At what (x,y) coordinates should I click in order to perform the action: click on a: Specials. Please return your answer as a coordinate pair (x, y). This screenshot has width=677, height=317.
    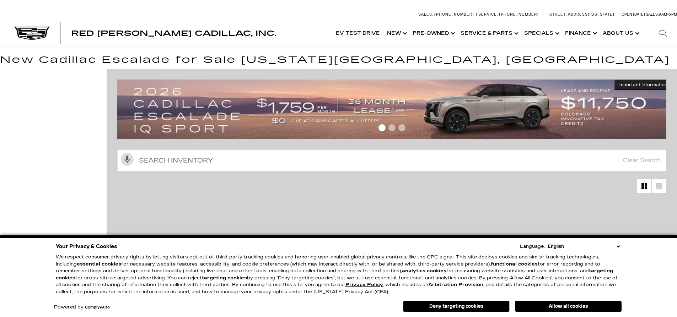
    Looking at the image, I should click on (541, 33).